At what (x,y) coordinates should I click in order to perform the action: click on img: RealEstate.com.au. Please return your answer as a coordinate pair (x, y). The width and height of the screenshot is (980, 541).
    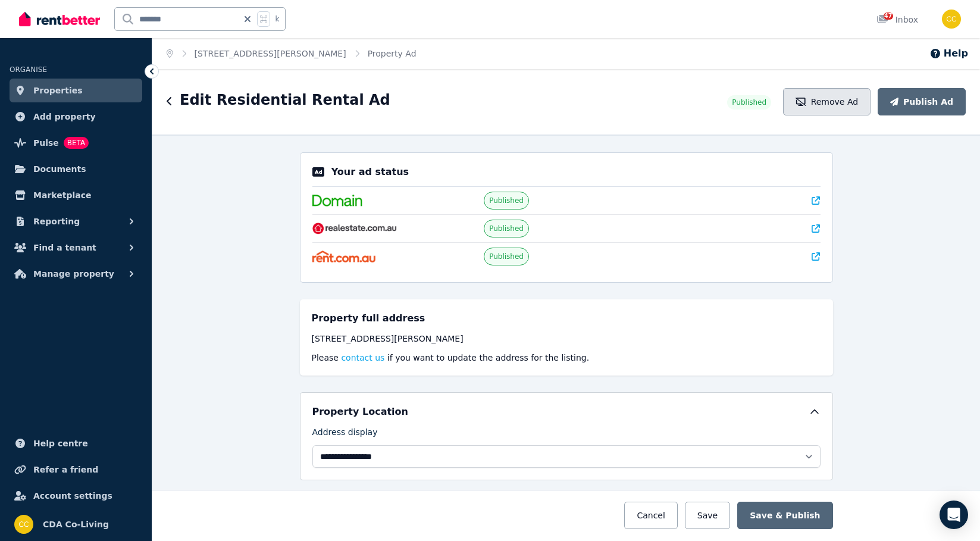
    Looking at the image, I should click on (354, 229).